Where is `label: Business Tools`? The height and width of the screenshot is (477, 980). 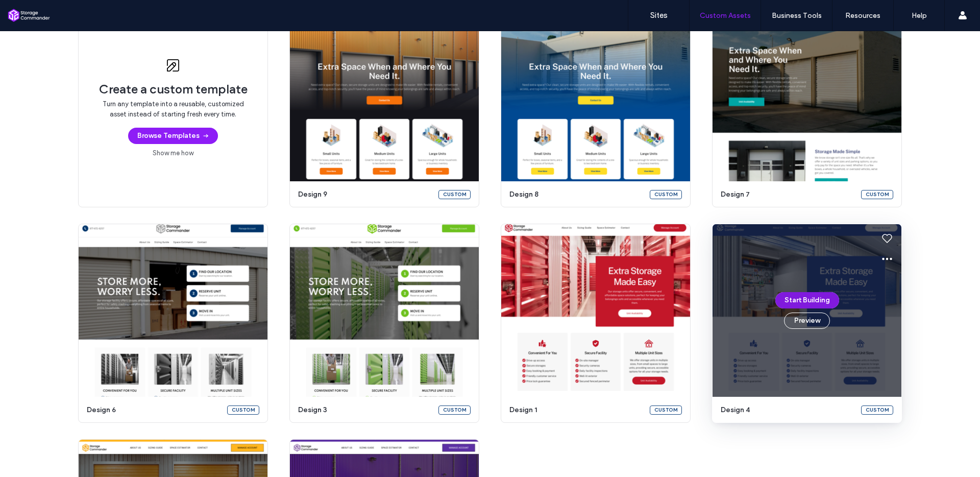 label: Business Tools is located at coordinates (797, 15).